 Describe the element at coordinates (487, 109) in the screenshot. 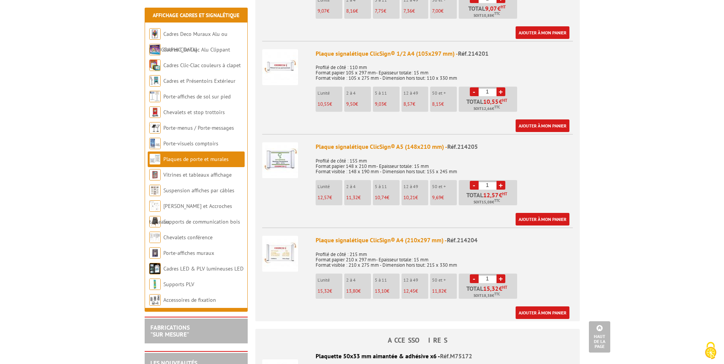

I see `span: 12,66` at that location.